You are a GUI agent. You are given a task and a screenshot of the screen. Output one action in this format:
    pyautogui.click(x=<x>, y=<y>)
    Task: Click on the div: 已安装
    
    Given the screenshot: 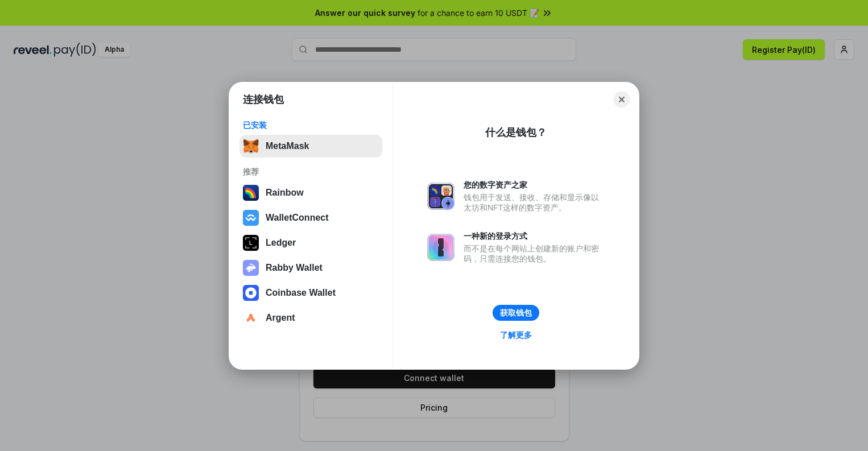 What is the action you would take?
    pyautogui.click(x=311, y=125)
    